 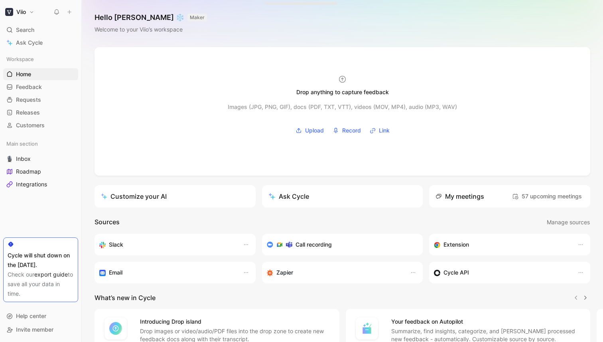 I want to click on a: 🎙️Inbox, so click(x=41, y=159).